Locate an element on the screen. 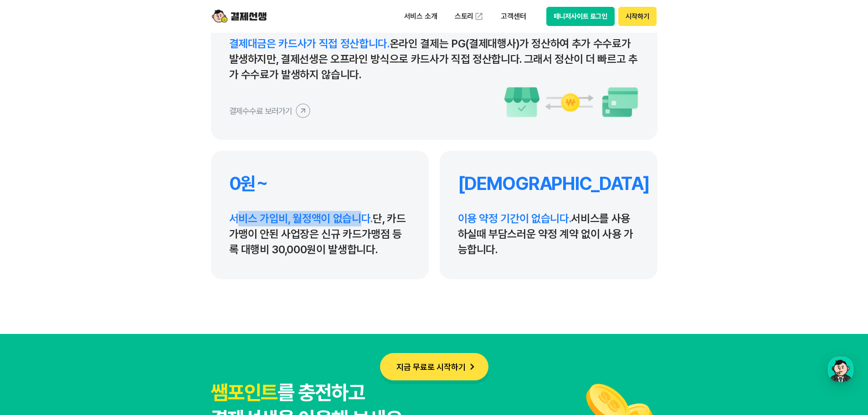  img: 화살표 아이콘 is located at coordinates (472, 367).